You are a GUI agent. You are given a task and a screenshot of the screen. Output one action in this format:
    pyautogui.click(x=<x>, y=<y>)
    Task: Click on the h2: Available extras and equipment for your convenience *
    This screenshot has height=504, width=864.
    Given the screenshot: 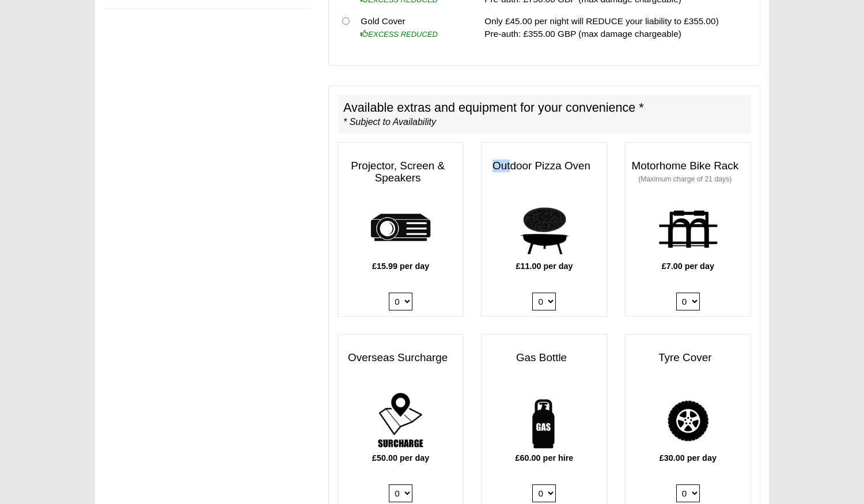 What is the action you would take?
    pyautogui.click(x=544, y=114)
    